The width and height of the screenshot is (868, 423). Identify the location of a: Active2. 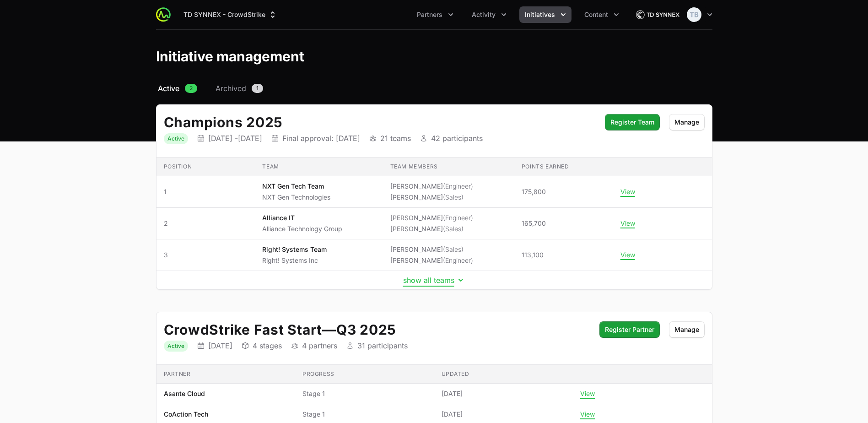
(178, 88).